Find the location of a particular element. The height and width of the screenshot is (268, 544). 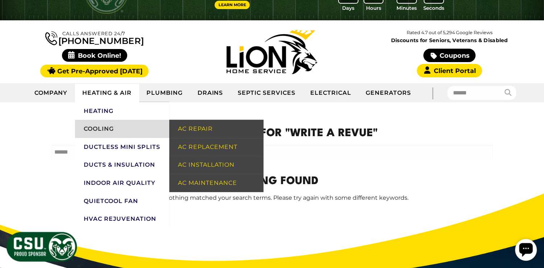

span: Book Online! is located at coordinates (95, 55).